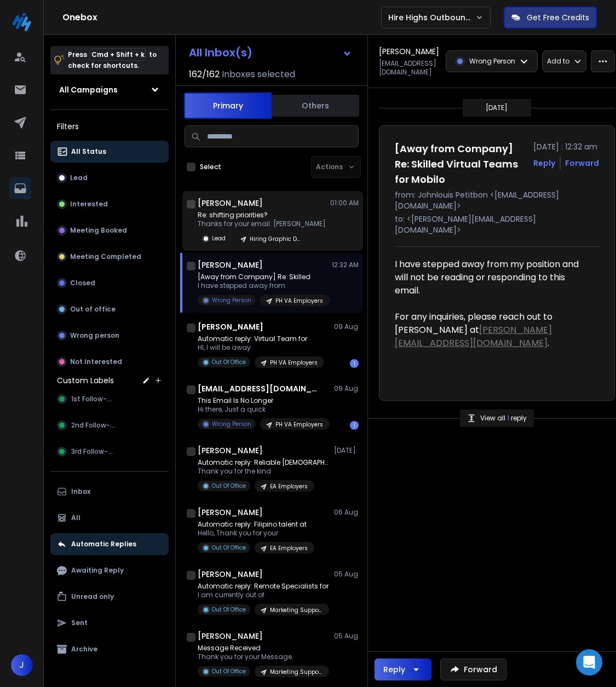  What do you see at coordinates (109, 152) in the screenshot?
I see `button: All Status` at bounding box center [109, 152].